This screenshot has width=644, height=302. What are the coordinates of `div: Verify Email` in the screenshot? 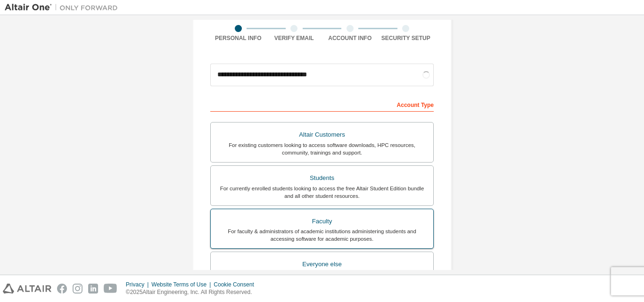 It's located at (294, 38).